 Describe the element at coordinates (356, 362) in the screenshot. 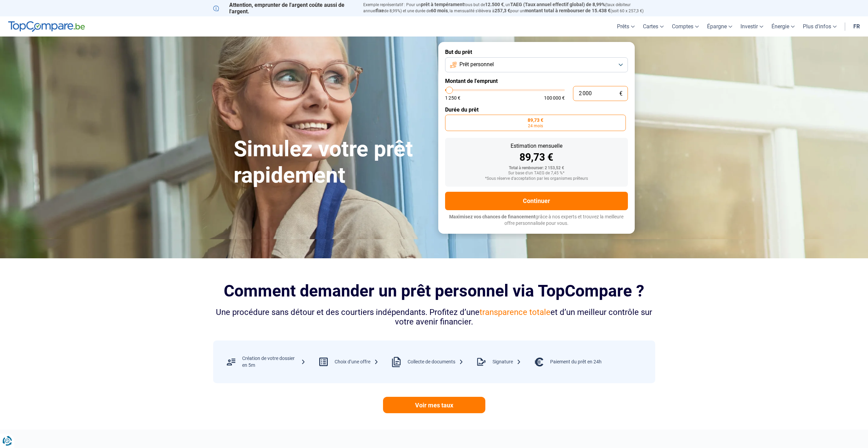

I see `div: Choix d’une offre` at that location.